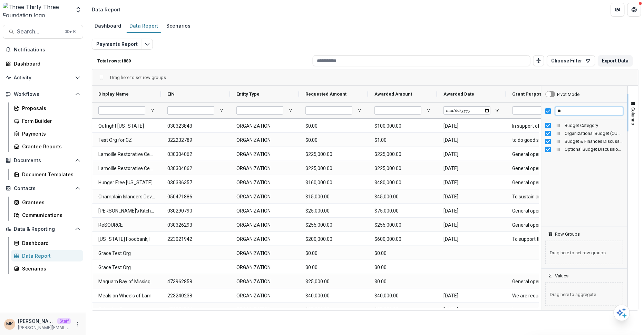 The image size is (644, 335). I want to click on div: Row Groups, so click(138, 77).